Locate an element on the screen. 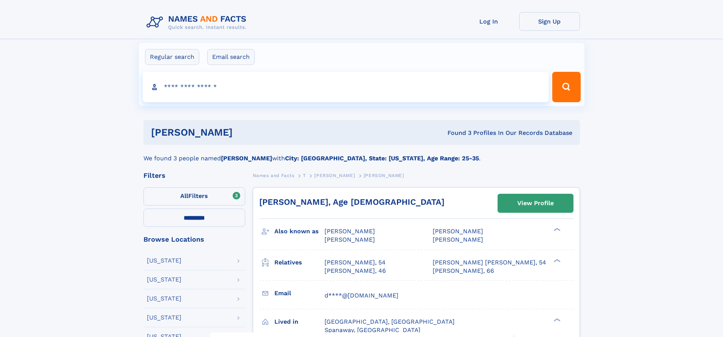 Image resolution: width=723 pixels, height=337 pixels. div: Filters is located at coordinates (194, 175).